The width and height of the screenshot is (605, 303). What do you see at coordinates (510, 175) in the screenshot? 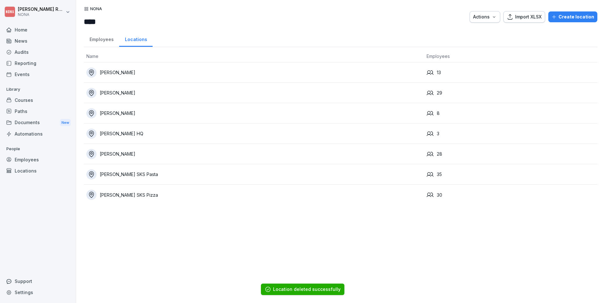
I see `div: 35` at bounding box center [510, 175].